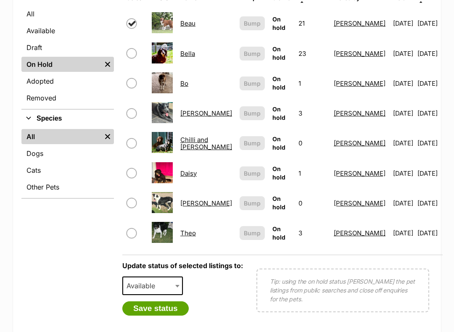  What do you see at coordinates (68, 154) in the screenshot?
I see `a: Dogs` at bounding box center [68, 154].